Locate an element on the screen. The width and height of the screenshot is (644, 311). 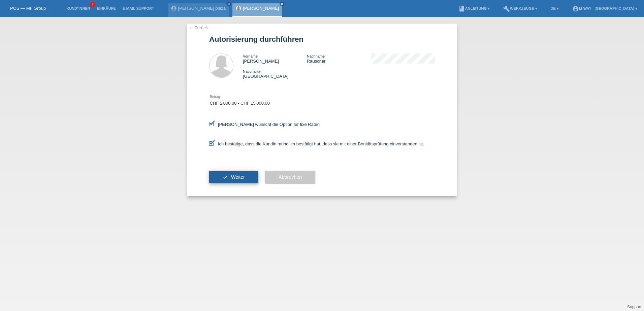
button: Abbrechen is located at coordinates (290, 177).